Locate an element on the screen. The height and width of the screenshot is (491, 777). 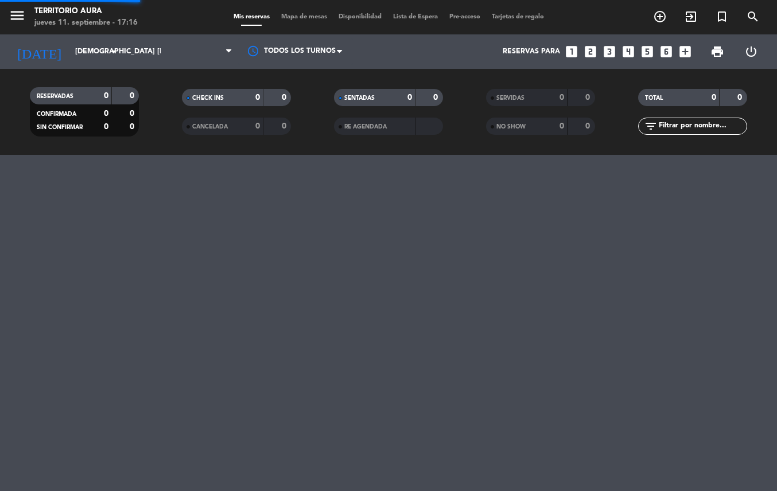
i: search is located at coordinates (753, 17).